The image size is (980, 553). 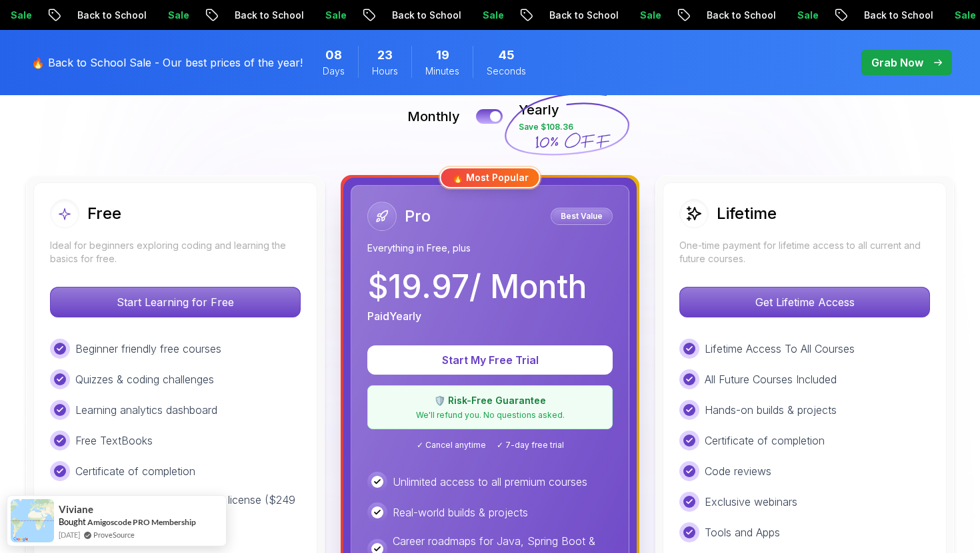 What do you see at coordinates (32, 521) in the screenshot?
I see `img: provesource social proof notification image` at bounding box center [32, 521].